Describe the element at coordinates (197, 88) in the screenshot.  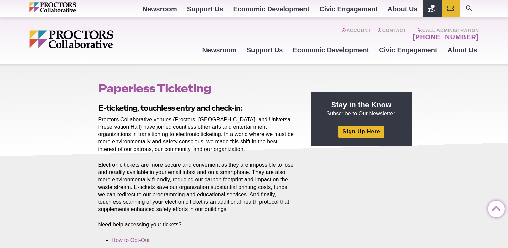
I see `h1: Paperless Ticketing` at that location.